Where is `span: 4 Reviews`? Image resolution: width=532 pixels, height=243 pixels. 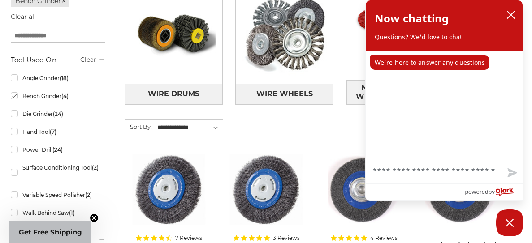 span: 4 Reviews is located at coordinates (383, 238).